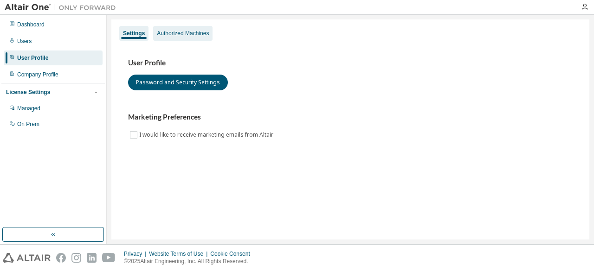  Describe the element at coordinates (26, 258) in the screenshot. I see `img: altair_logo.svg` at that location.